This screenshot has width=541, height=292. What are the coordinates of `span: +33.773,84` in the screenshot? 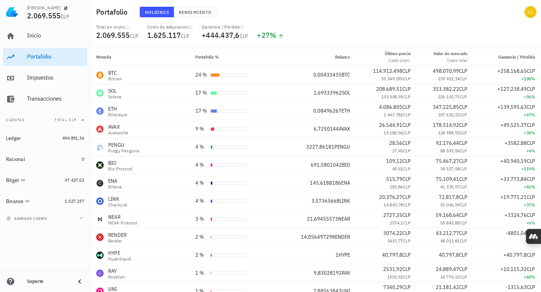 It's located at (514, 179).